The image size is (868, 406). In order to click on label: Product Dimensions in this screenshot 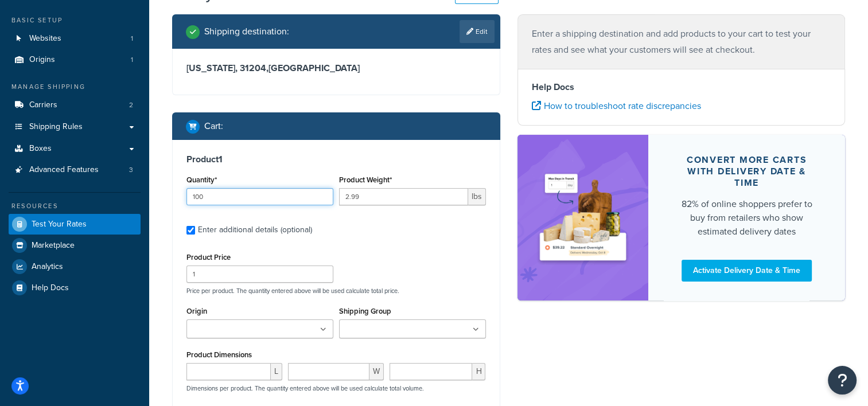, I will do `click(219, 354)`.